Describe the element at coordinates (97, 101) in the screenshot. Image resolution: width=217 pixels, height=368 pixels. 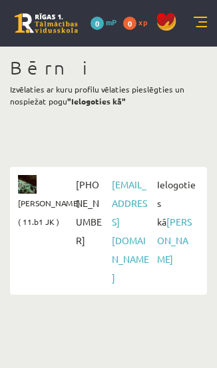
I see `b: "Ielogoties kā"` at that location.